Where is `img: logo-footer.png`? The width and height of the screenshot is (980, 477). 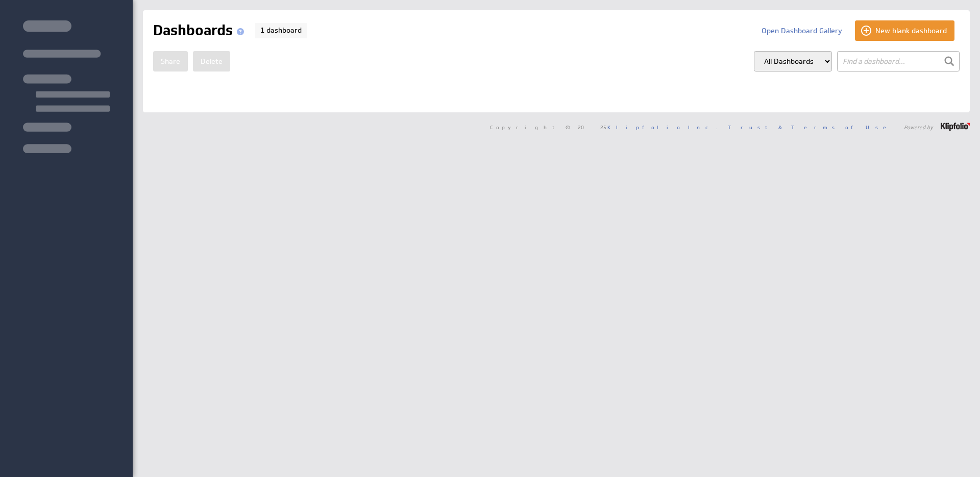
img: logo-footer.png is located at coordinates (955, 127).